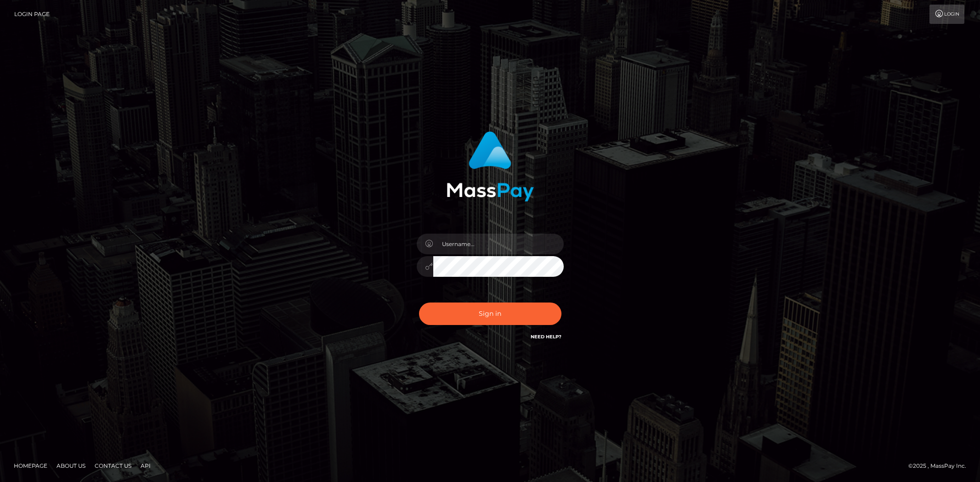 The image size is (980, 482). What do you see at coordinates (947, 14) in the screenshot?
I see `a: Login` at bounding box center [947, 14].